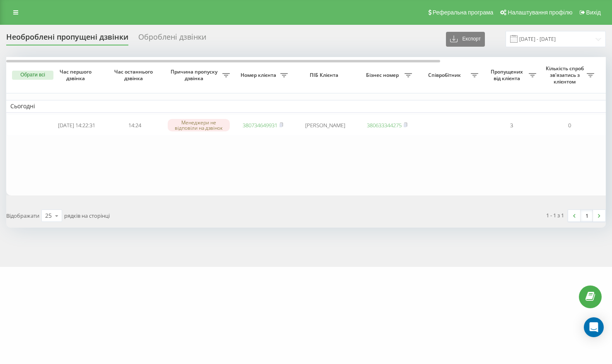 The width and height of the screenshot is (612, 364). I want to click on div: 25, so click(49, 216).